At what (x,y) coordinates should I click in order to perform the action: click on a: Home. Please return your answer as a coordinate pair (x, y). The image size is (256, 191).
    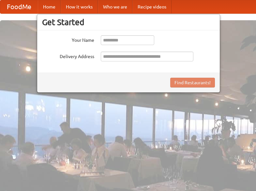
    Looking at the image, I should click on (49, 7).